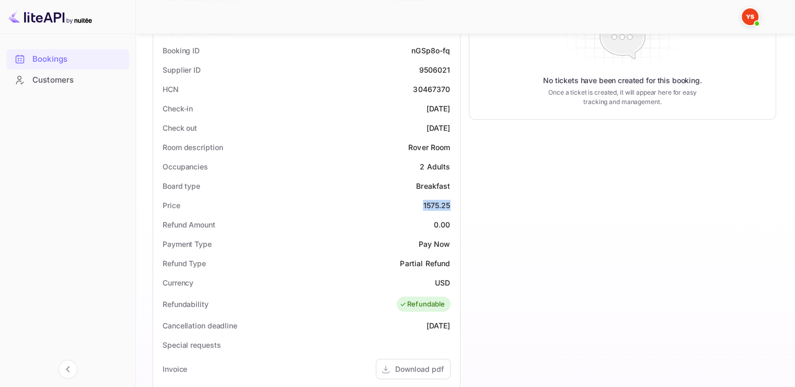  I want to click on ya-tr-span: Download pdf, so click(419, 369).